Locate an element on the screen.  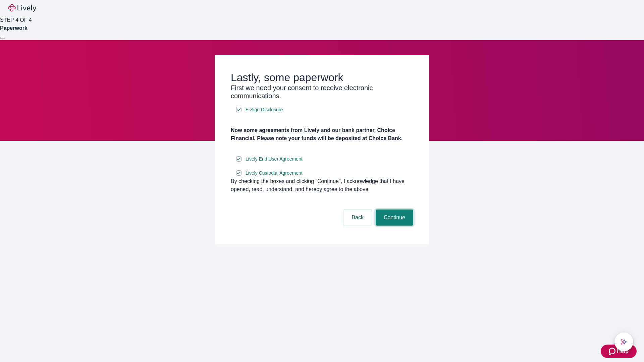
div: By checking the boxes and clicking “Continue", I acknowledge that I have opened, read, understand... is located at coordinates (322, 186).